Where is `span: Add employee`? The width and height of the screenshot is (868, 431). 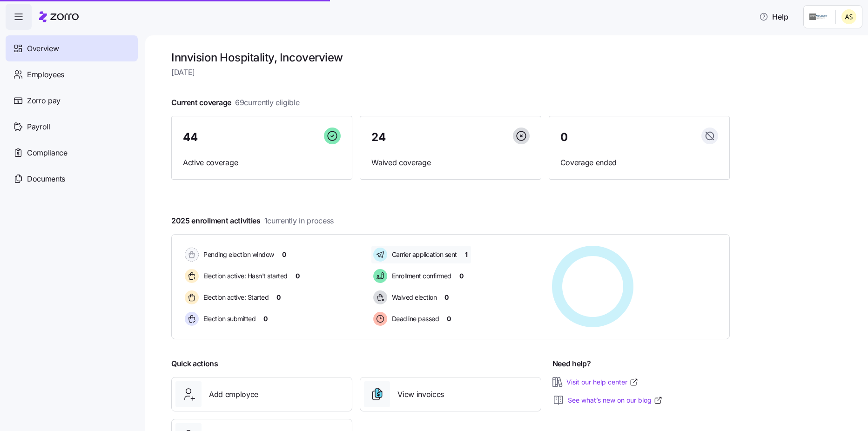 span: Add employee is located at coordinates (234, 395).